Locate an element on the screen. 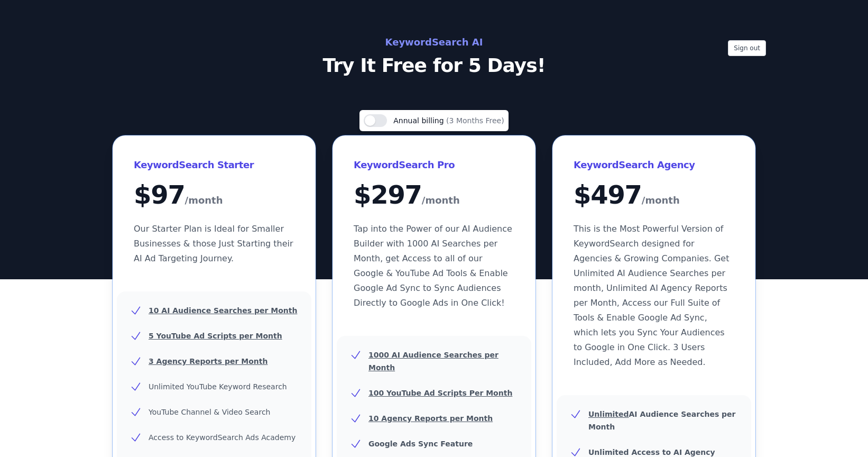 This screenshot has width=868, height=457. span: Our Starter Plan is Ideal for Smaller Businesses & those Just Starting their AI Ad Targeting Jour... is located at coordinates (213, 243).